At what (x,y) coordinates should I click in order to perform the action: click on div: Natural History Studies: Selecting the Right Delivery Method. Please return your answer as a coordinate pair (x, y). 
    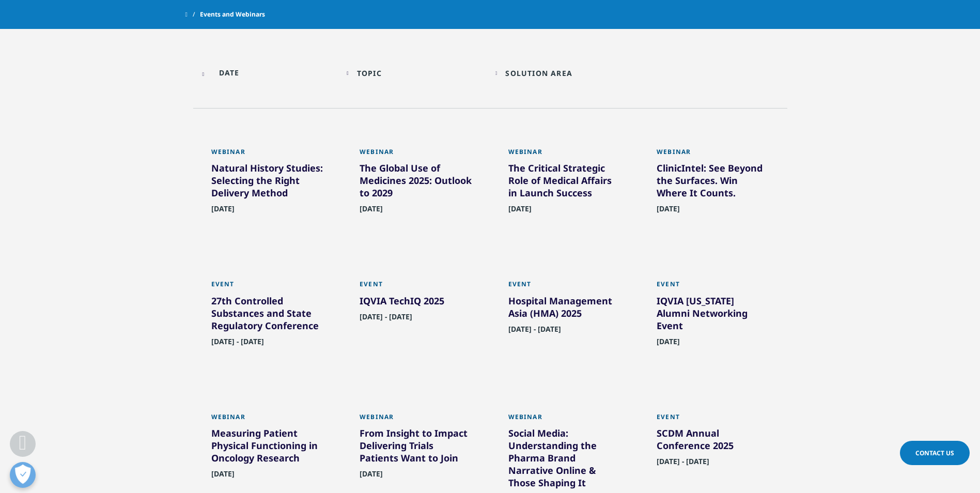
    Looking at the image, I should click on (268, 183).